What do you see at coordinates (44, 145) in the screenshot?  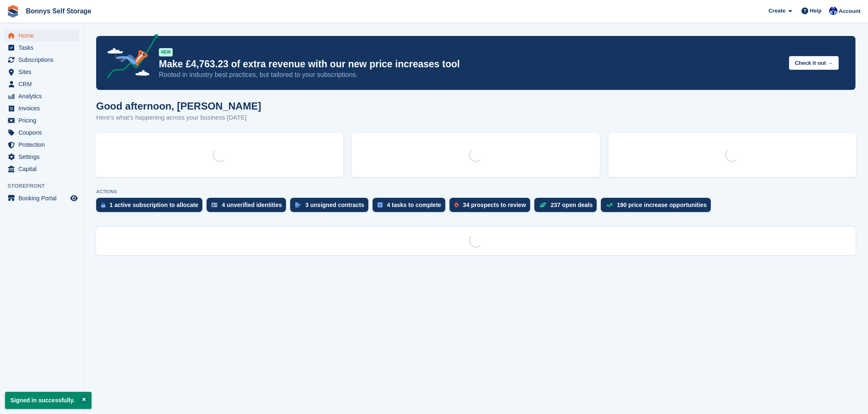 I see `span: Protection` at bounding box center [44, 145].